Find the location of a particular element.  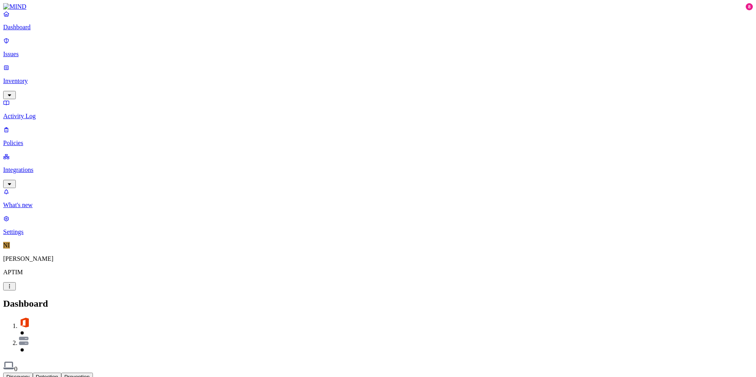

p: Activity Log is located at coordinates (378, 116).